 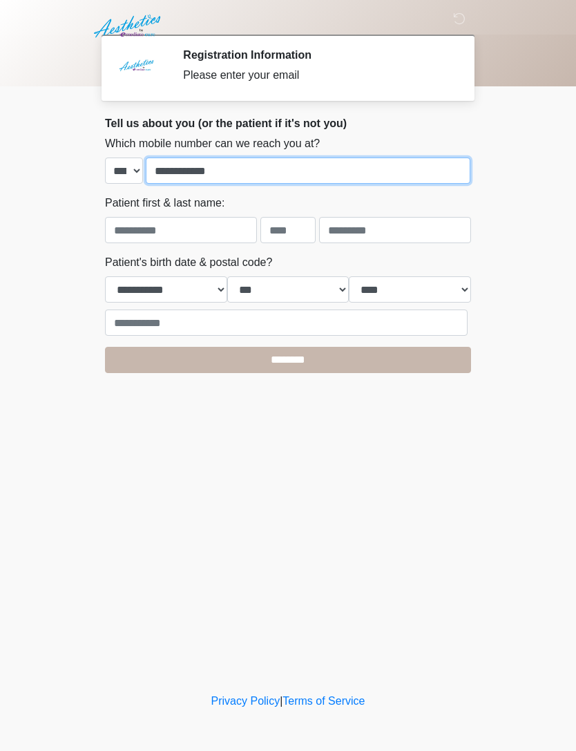 I want to click on img: Aesthetics by Emediate Cure Logo, so click(x=129, y=26).